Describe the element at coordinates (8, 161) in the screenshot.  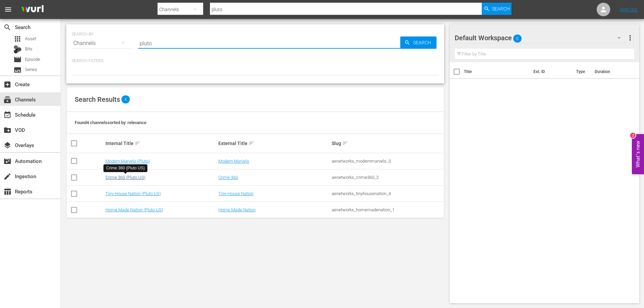
I see `span: Automation` at that location.